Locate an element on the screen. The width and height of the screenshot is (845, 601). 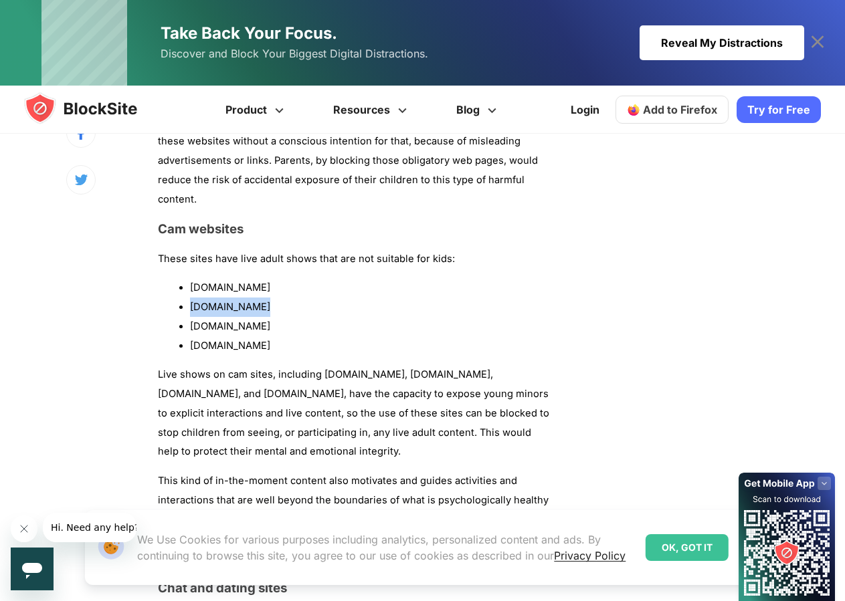
a: Blog is located at coordinates (478, 110).